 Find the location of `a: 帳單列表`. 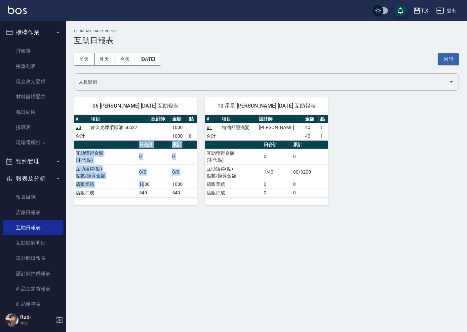

a: 帳單列表 is located at coordinates (33, 66).